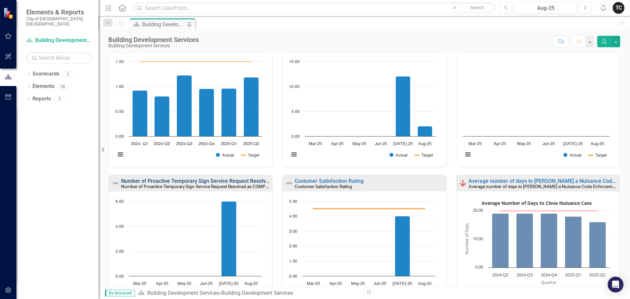 This screenshot has height=299, width=630. Describe the element at coordinates (525, 241) in the screenshot. I see `path: 2024-Q3, 19. Actual.` at that location.